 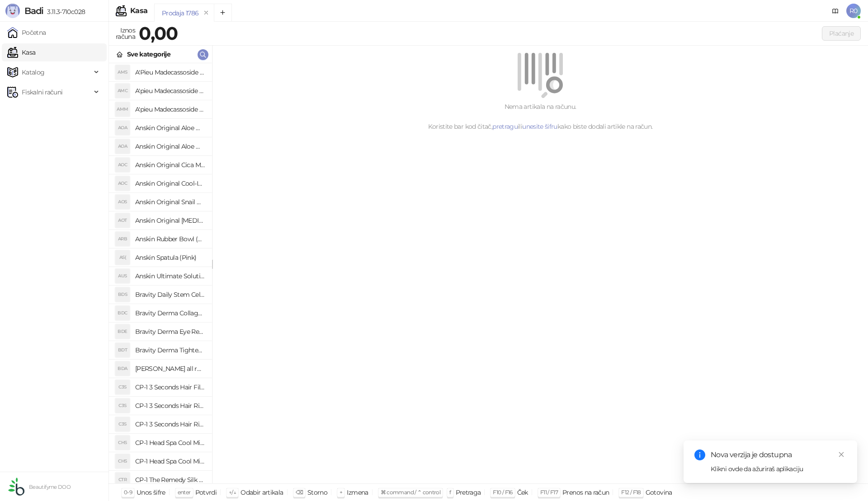 I want to click on div: Sve kategorije, so click(x=149, y=54).